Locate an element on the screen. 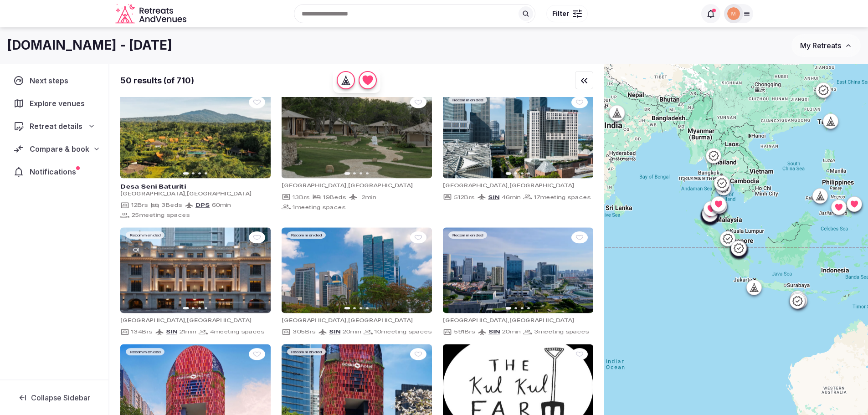 The height and width of the screenshot is (415, 868). span: 12 Brs is located at coordinates (139, 205).